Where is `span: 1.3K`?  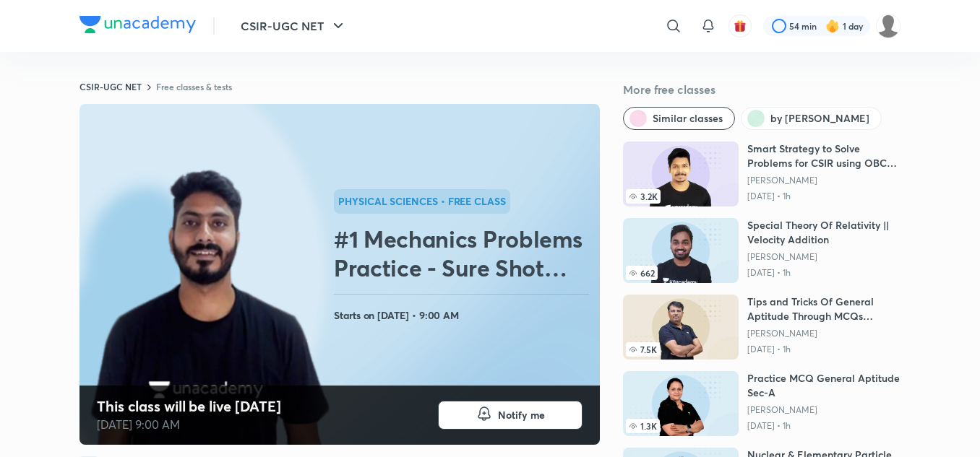
span: 1.3K is located at coordinates (642, 426).